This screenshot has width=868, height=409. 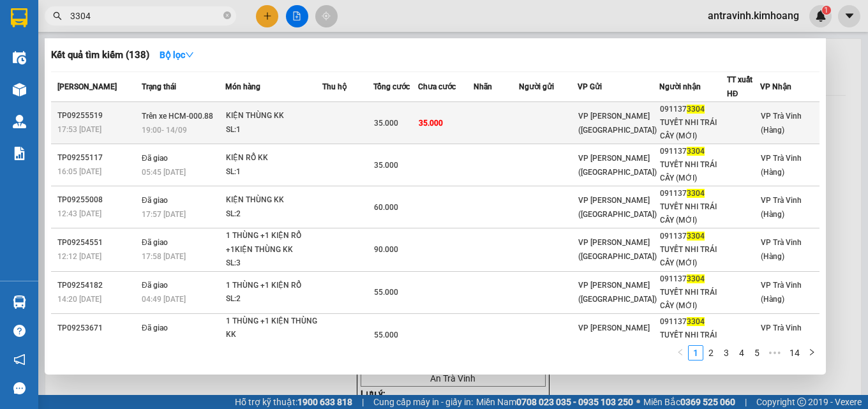 I want to click on input: Tìm tên, số ĐT hoặc mã đơn, so click(x=145, y=16).